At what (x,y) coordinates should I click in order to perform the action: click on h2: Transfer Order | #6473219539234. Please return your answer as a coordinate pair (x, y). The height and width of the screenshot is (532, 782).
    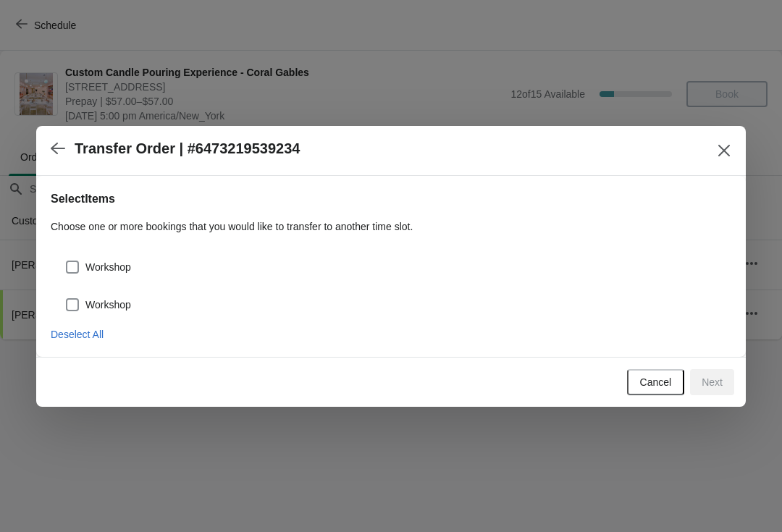
    Looking at the image, I should click on (187, 148).